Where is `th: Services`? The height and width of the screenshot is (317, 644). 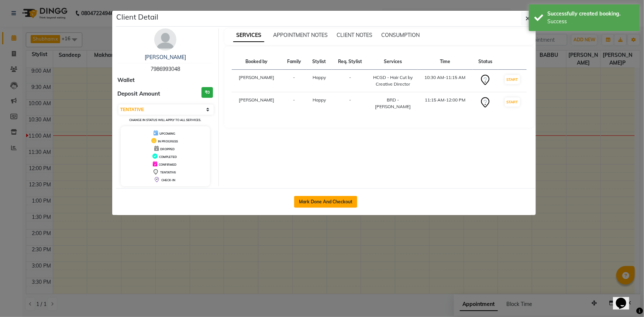 th: Services is located at coordinates (393, 62).